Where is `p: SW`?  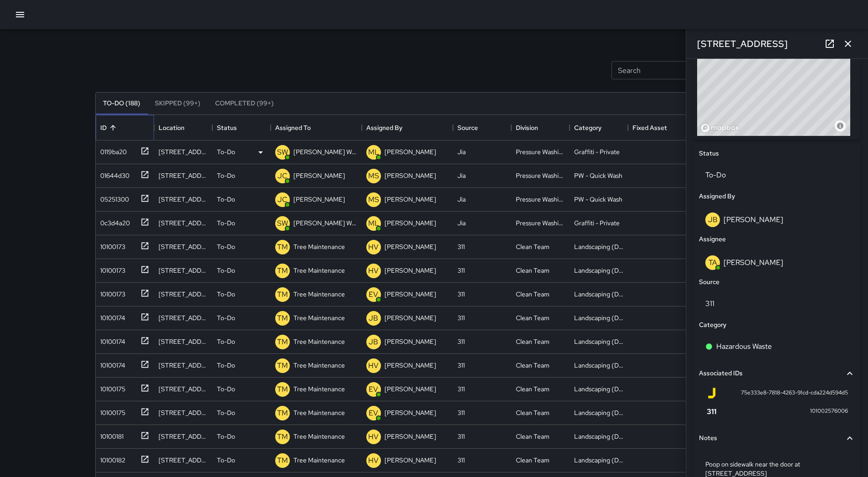 p: SW is located at coordinates (283, 152).